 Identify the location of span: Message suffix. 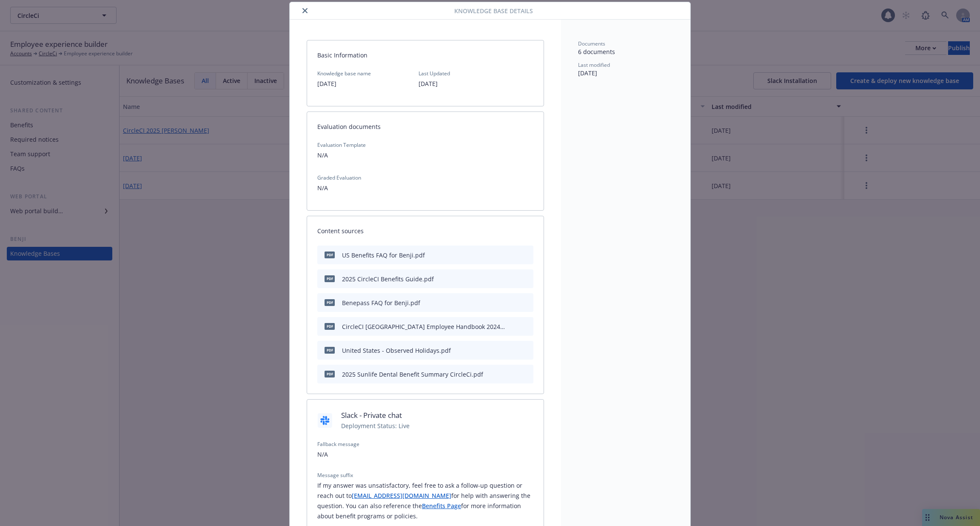
(426, 475).